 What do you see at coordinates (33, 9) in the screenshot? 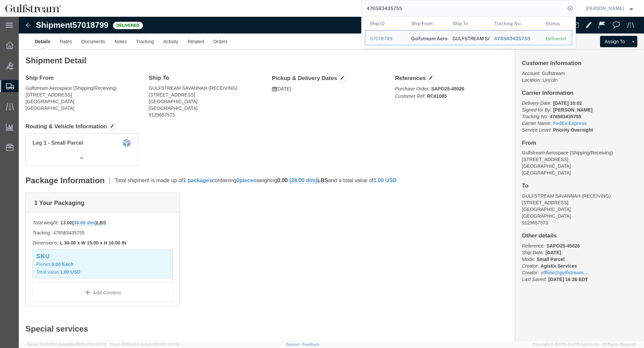
I see `img: logo` at bounding box center [33, 9].